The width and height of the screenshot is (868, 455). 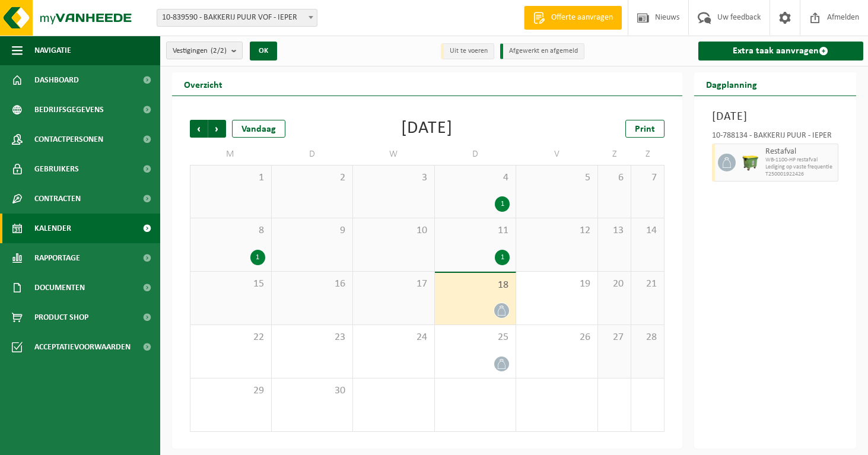 I want to click on span: Acceptatievoorwaarden, so click(x=82, y=347).